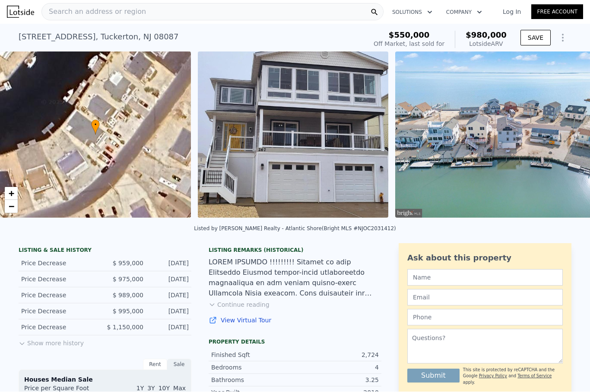 The width and height of the screenshot is (590, 392). I want to click on button: Submit, so click(433, 376).